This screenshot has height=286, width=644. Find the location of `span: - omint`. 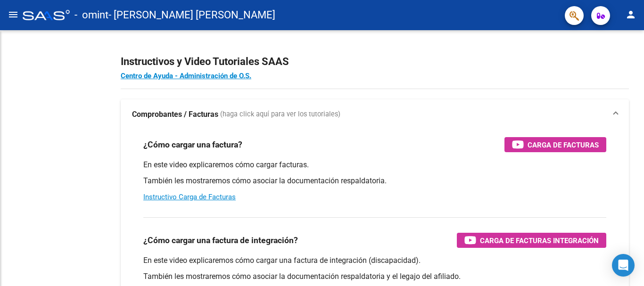

span: - omint is located at coordinates (92, 15).